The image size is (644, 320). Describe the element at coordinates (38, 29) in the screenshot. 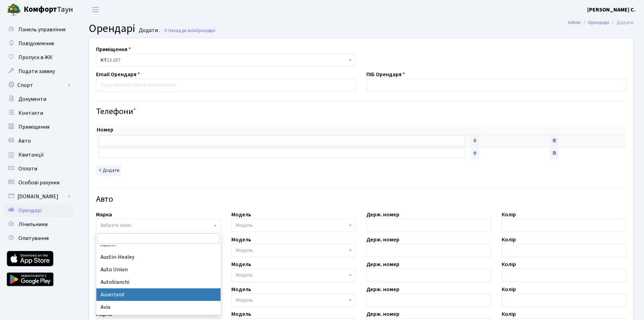

I see `a: Панель управління` at that location.